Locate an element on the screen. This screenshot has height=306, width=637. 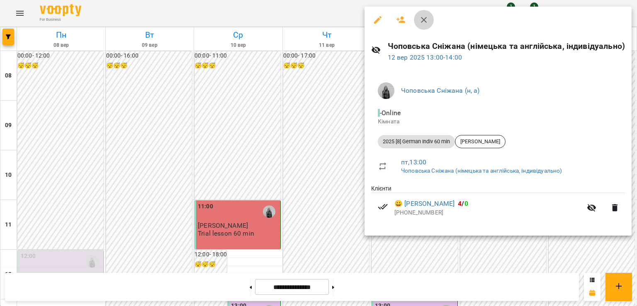
a: Чоповська Сніжана (німецька та англійська, індивідуально) is located at coordinates (481, 171).